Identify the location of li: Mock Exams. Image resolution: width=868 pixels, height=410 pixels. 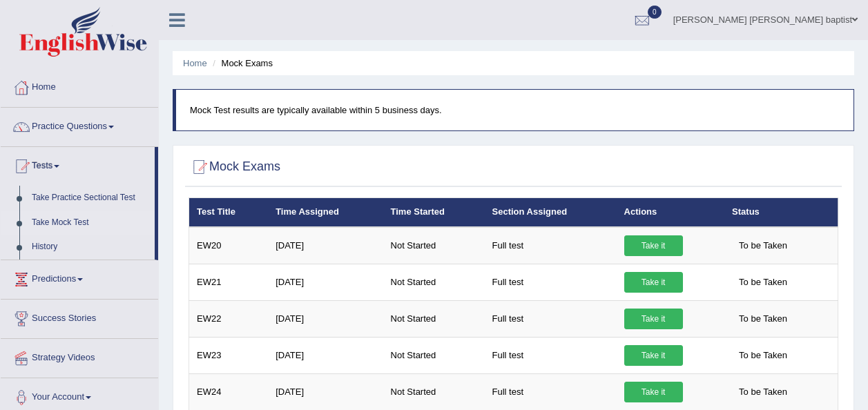
(241, 63).